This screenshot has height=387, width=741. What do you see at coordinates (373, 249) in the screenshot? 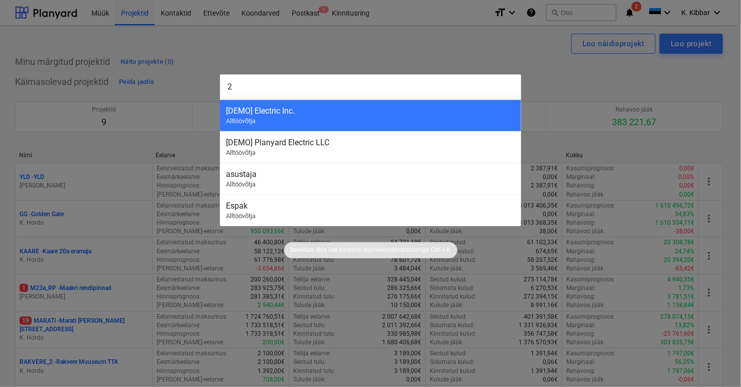
I see `p: Ava see kiiremini klahvikombinatsiooniga` at bounding box center [373, 249].